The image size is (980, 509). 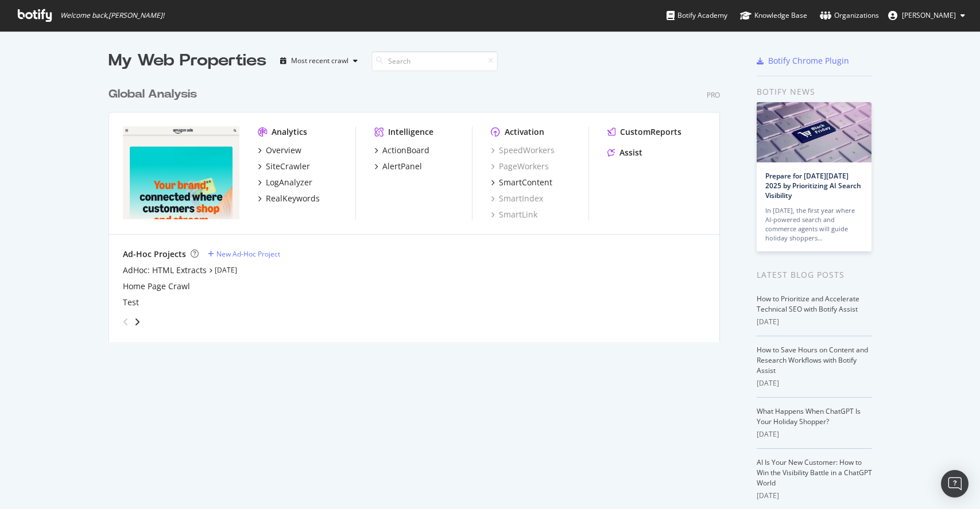 I want to click on div: AdHoc: HTML Extracts, so click(x=165, y=271).